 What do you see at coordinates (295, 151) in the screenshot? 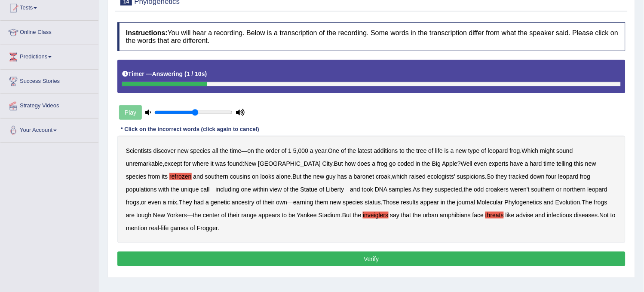
I see `b: 5` at bounding box center [295, 151].